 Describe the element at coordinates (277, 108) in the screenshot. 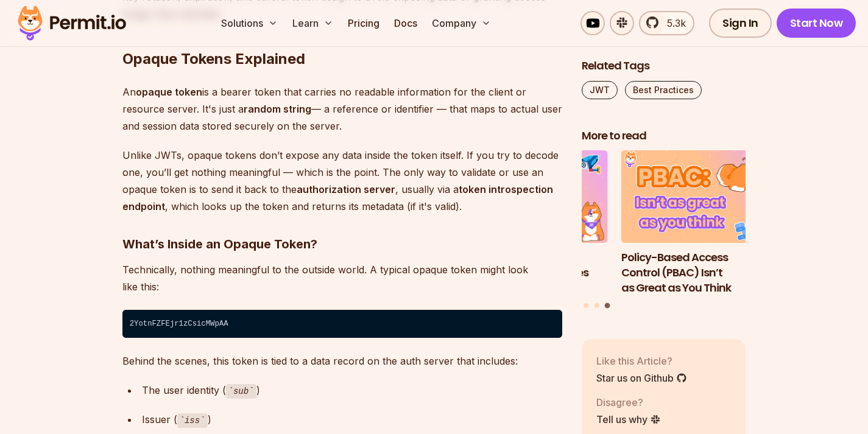

I see `strong: random string` at that location.